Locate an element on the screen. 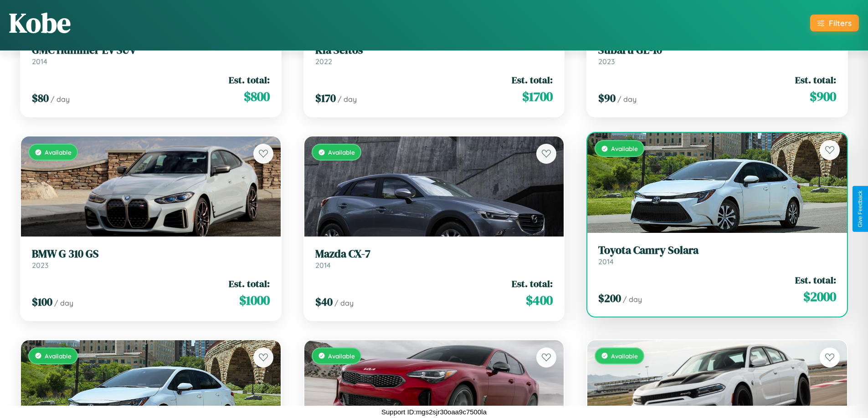  span: $ 1700 is located at coordinates (537, 96).